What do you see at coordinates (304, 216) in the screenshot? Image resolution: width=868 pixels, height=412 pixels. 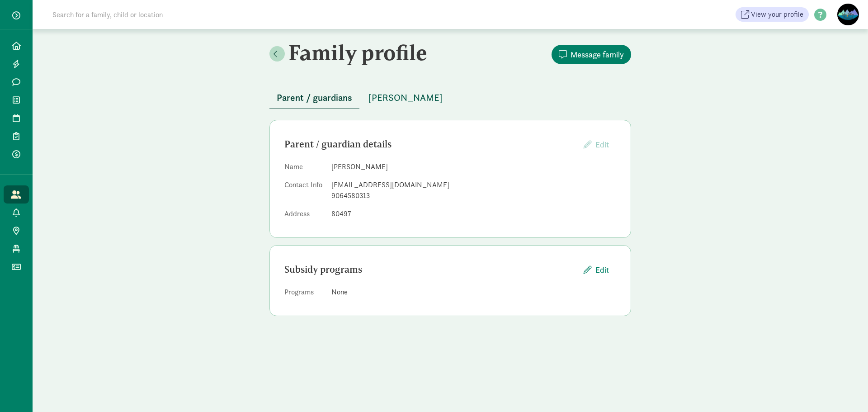 I see `dt: Address` at bounding box center [304, 216].